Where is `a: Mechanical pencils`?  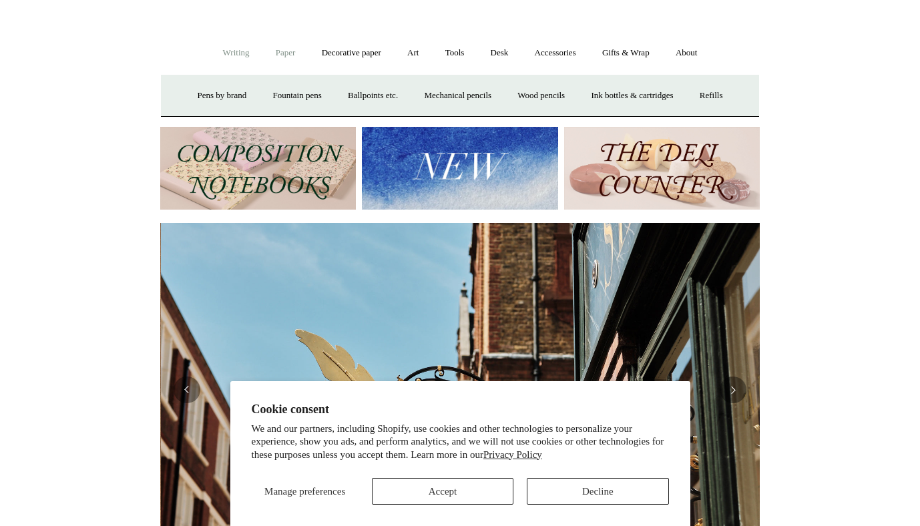
a: Mechanical pencils is located at coordinates (458, 96).